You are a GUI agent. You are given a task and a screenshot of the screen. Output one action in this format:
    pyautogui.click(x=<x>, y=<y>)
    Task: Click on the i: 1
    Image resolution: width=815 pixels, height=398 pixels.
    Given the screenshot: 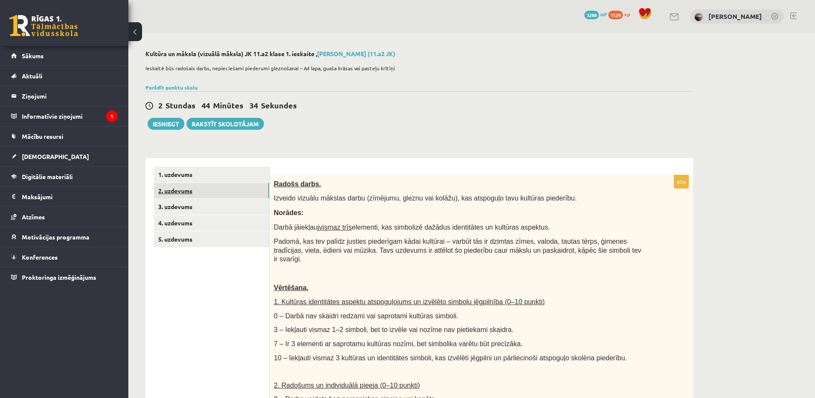 What is the action you would take?
    pyautogui.click(x=112, y=116)
    